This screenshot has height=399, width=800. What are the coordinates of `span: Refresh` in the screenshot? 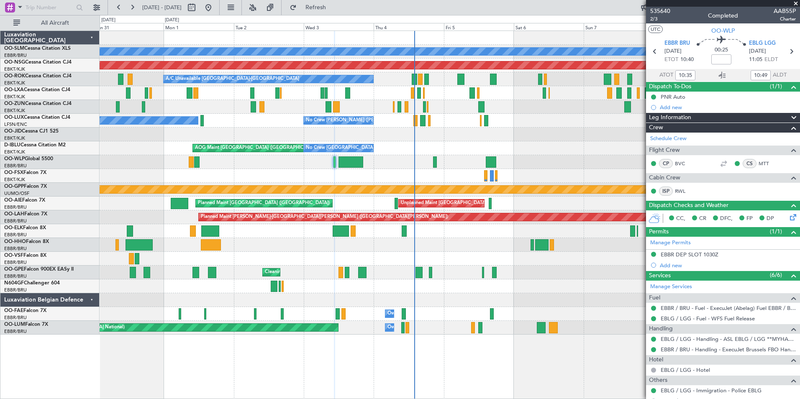 It's located at (316, 8).